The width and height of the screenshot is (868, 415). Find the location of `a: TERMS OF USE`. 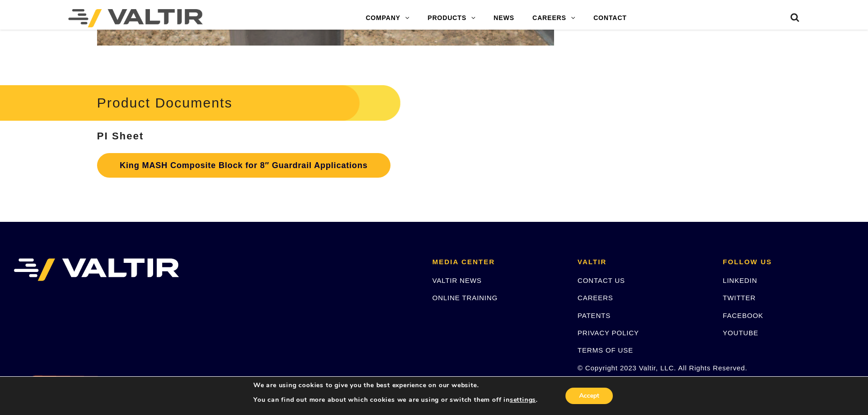

a: TERMS OF USE is located at coordinates (606, 350).